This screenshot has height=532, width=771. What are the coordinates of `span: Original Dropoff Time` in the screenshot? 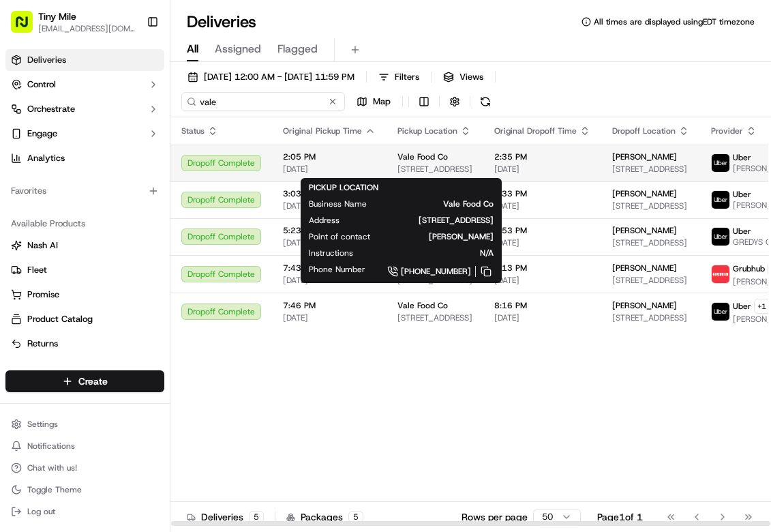 It's located at (535, 131).